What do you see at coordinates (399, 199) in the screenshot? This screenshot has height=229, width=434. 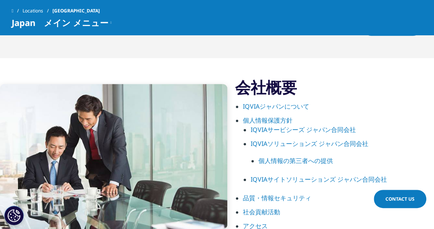 I see `span: Contact Us` at bounding box center [399, 199].